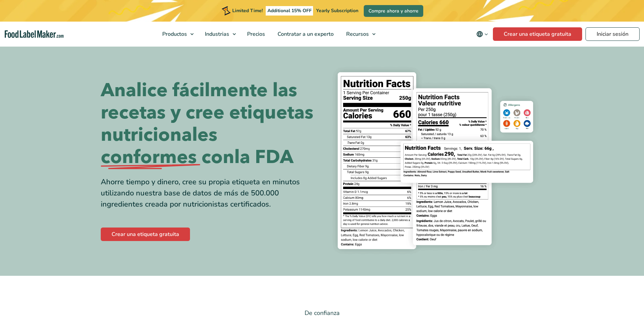 This screenshot has height=319, width=644. What do you see at coordinates (174, 34) in the screenshot?
I see `span: Productos` at bounding box center [174, 34].